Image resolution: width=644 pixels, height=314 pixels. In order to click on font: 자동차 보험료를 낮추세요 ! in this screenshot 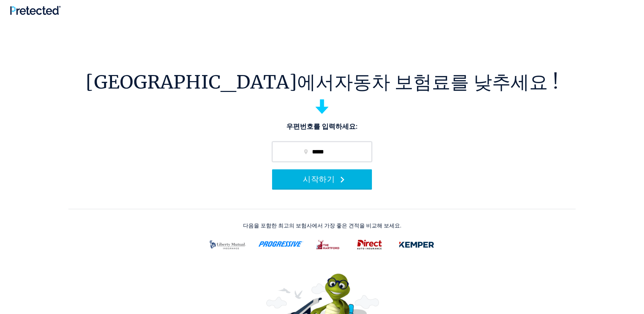, I will do `click(446, 82)`.